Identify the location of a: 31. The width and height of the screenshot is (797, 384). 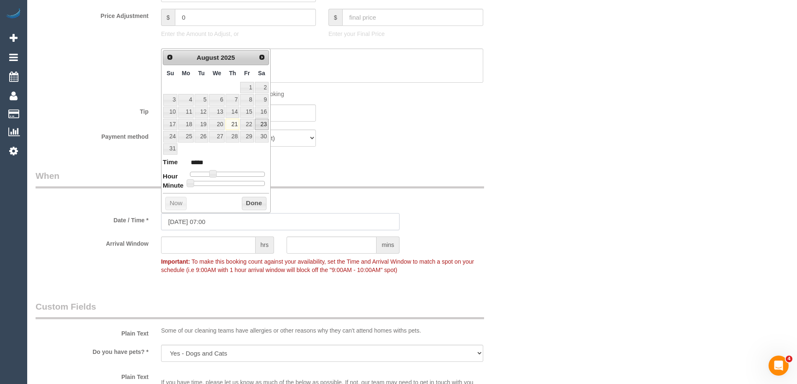
(170, 149).